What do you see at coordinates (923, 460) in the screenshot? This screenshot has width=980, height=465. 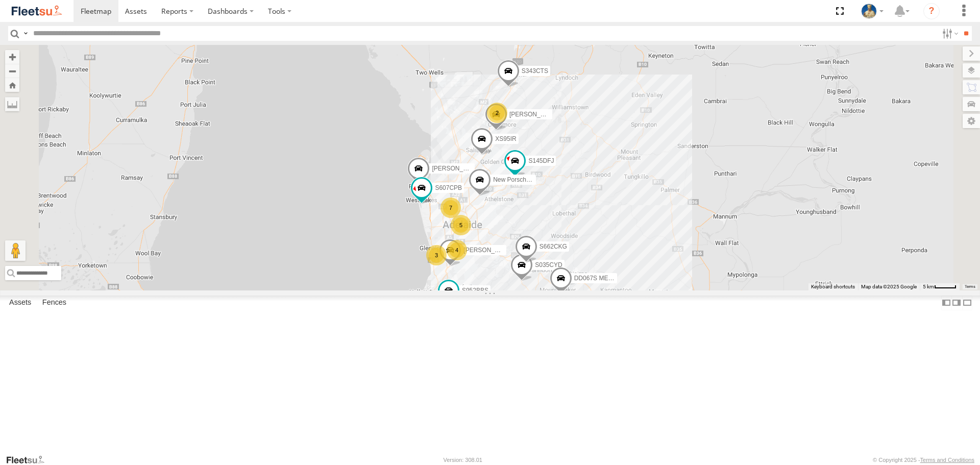 I see `div: © Copyright 2025 -` at bounding box center [923, 460].